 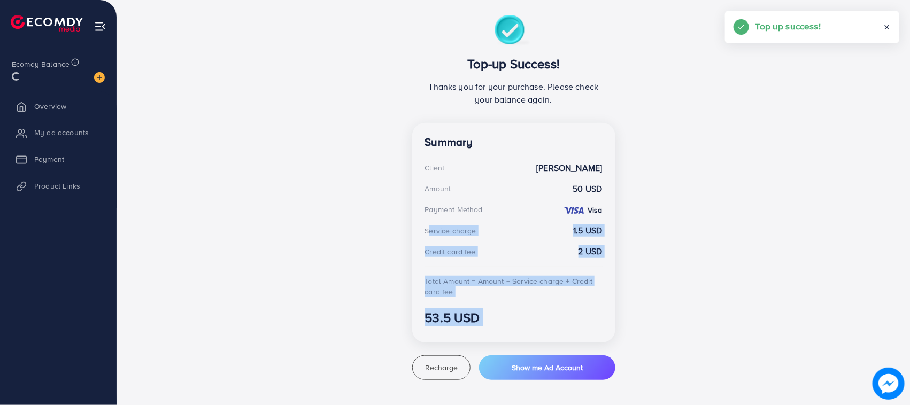 What do you see at coordinates (100, 26) in the screenshot?
I see `img: menu` at bounding box center [100, 26].